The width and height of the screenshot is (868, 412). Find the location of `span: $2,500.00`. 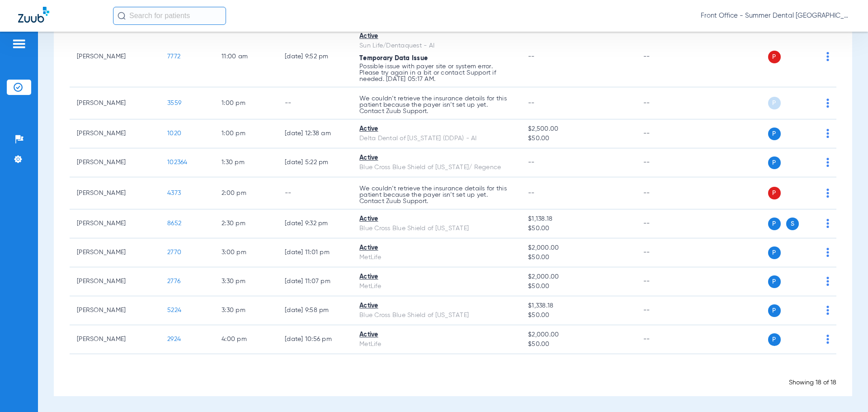

span: $2,500.00 is located at coordinates (578, 129).